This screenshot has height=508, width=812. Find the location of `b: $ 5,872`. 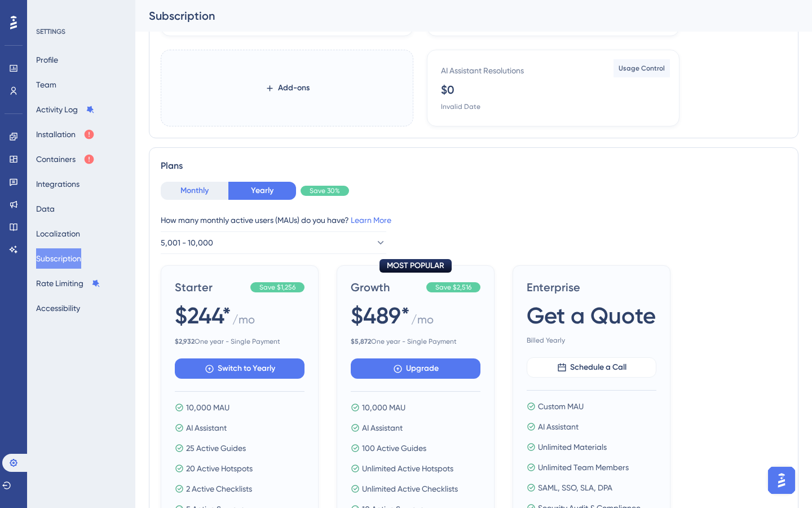

b: $ 5,872 is located at coordinates (361, 341).